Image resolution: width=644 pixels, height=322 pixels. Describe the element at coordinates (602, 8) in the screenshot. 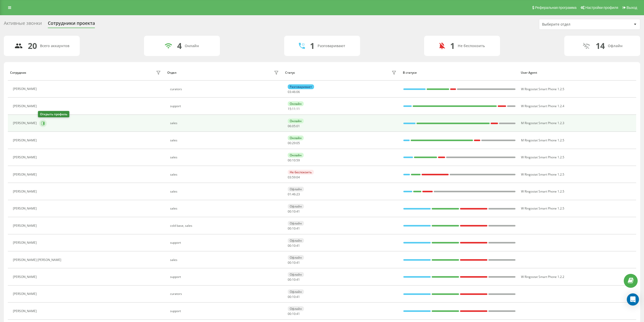

I see `span: Настройки профиля` at that location.